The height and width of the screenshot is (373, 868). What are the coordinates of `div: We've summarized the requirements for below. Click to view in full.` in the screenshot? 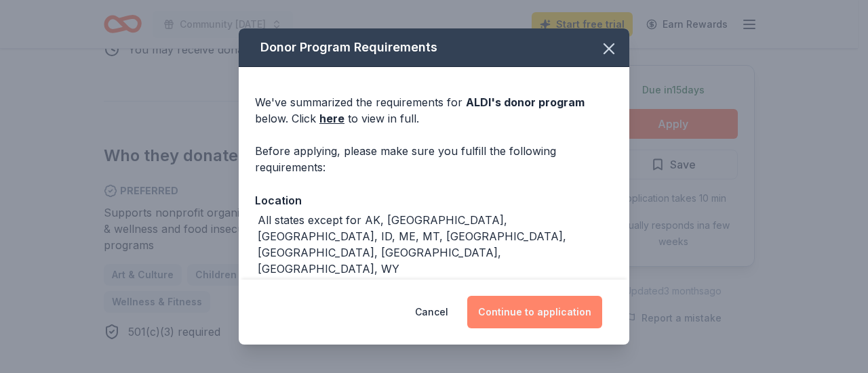 It's located at (434, 110).